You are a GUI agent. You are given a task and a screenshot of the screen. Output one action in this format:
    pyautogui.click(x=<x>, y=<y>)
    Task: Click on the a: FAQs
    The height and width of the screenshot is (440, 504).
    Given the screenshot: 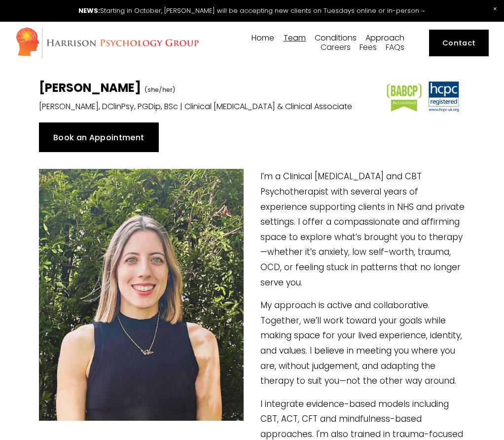 What is the action you would take?
    pyautogui.click(x=395, y=47)
    